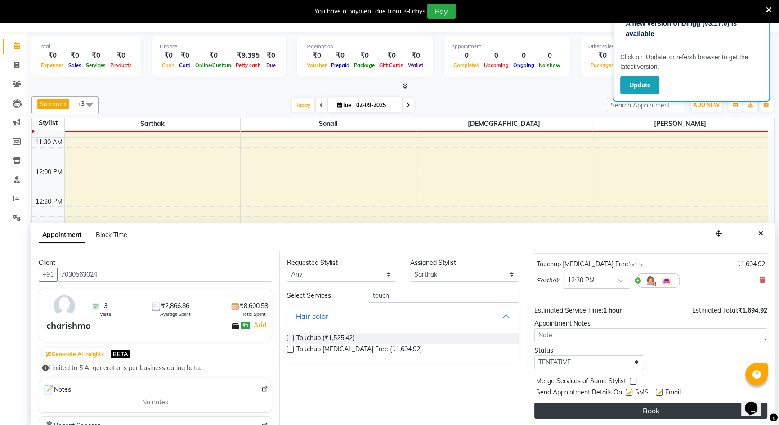 This screenshot has height=425, width=779. What do you see at coordinates (550, 65) in the screenshot?
I see `span: No show` at bounding box center [550, 65].